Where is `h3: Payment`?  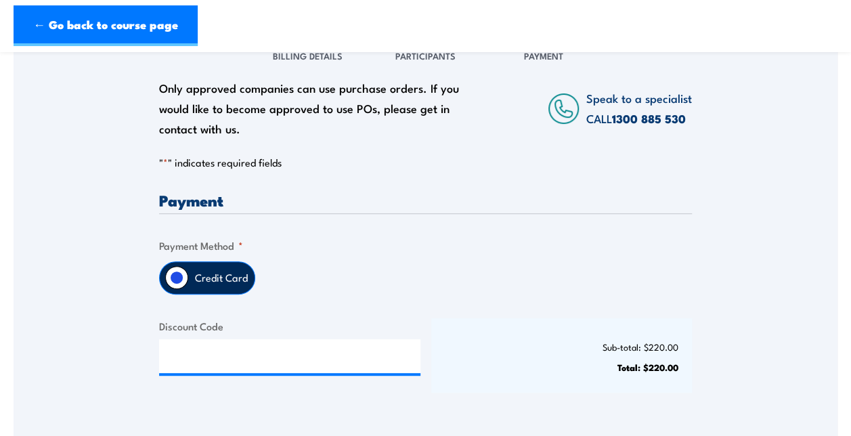
h3: Payment is located at coordinates (425, 200).